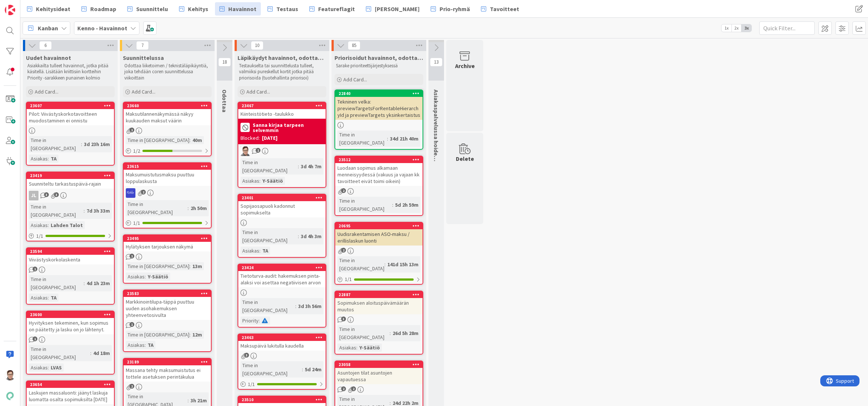 This screenshot has width=868, height=406. I want to click on div: Sopijaosapuoli kadonnut sopimukselta, so click(282, 209).